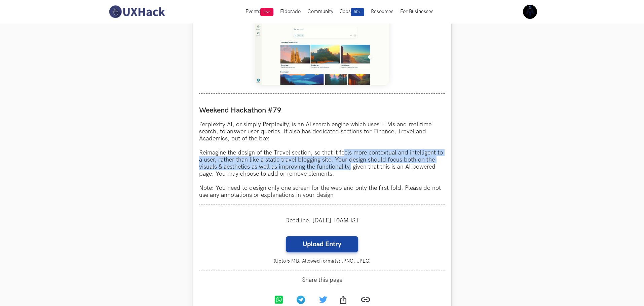 This screenshot has width=644, height=306. What do you see at coordinates (322, 160) in the screenshot?
I see `p: Perplexity AI, or simply Perplexity, is an AI search engine which uses LLMs and real time search,...` at bounding box center [322, 160].